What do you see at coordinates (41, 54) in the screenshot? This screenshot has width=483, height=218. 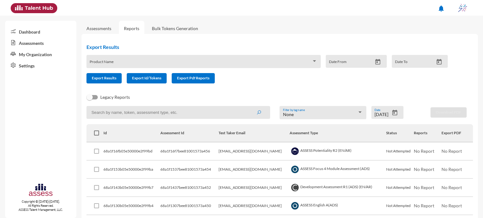 I see `a: My Organization` at bounding box center [41, 54].